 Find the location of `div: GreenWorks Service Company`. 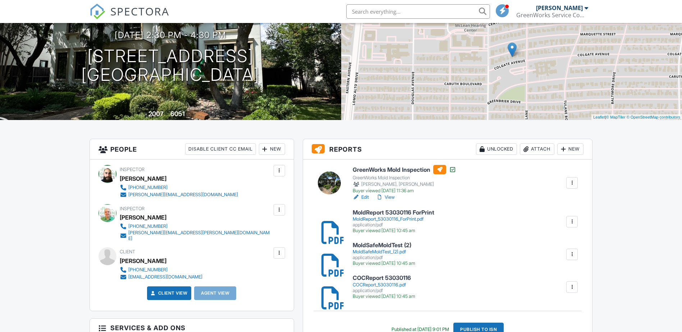

div: GreenWorks Service Company is located at coordinates (552, 15).